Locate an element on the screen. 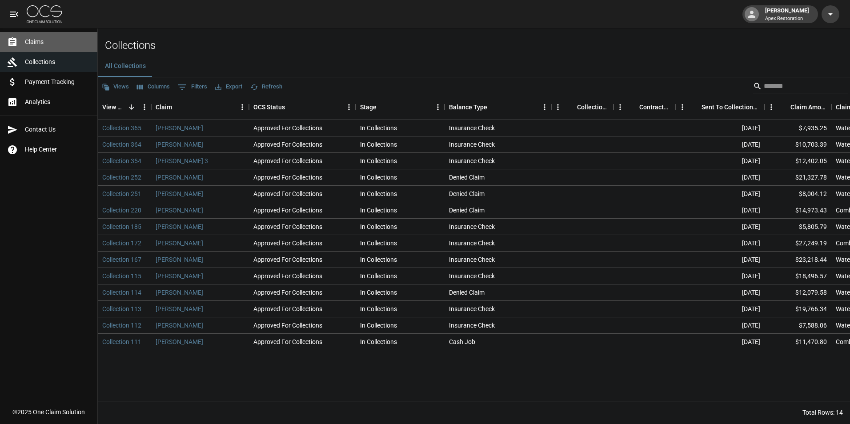 The height and width of the screenshot is (424, 850). a: Collection 185 is located at coordinates (122, 227).